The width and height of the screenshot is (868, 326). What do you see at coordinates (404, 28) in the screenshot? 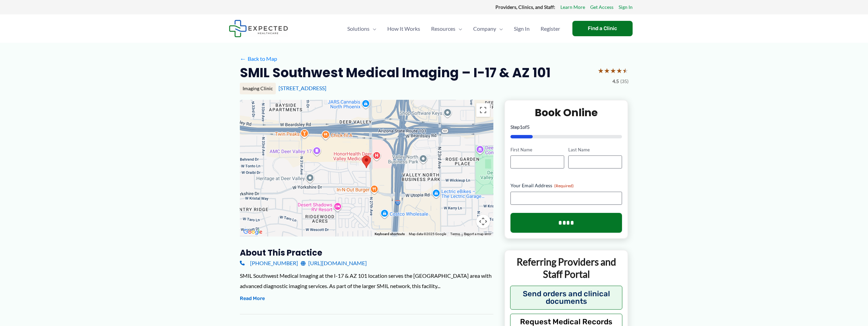
I see `span: How It Works` at bounding box center [404, 28].